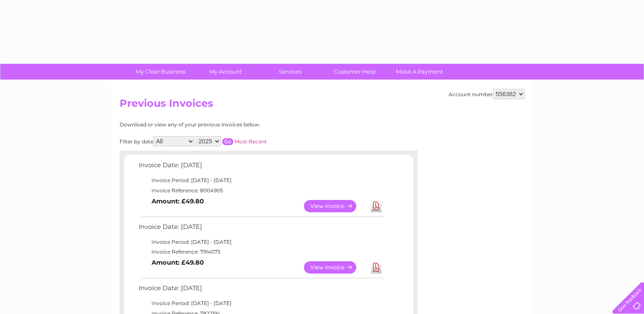 The image size is (644, 314). I want to click on div: Filter by date, so click(231, 141).